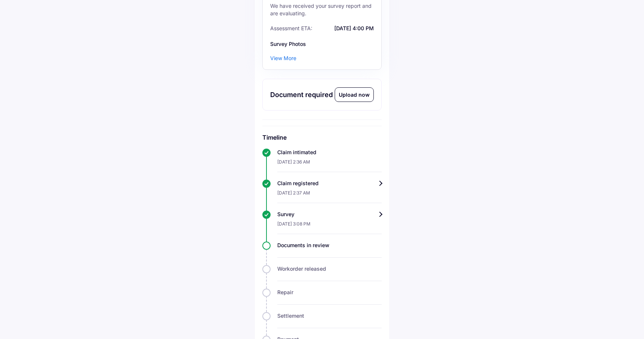 This screenshot has height=339, width=644. Describe the element at coordinates (322, 44) in the screenshot. I see `div: Survey Photos` at that location.